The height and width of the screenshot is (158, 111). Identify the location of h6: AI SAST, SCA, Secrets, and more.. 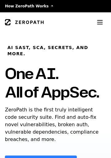
(55, 51).